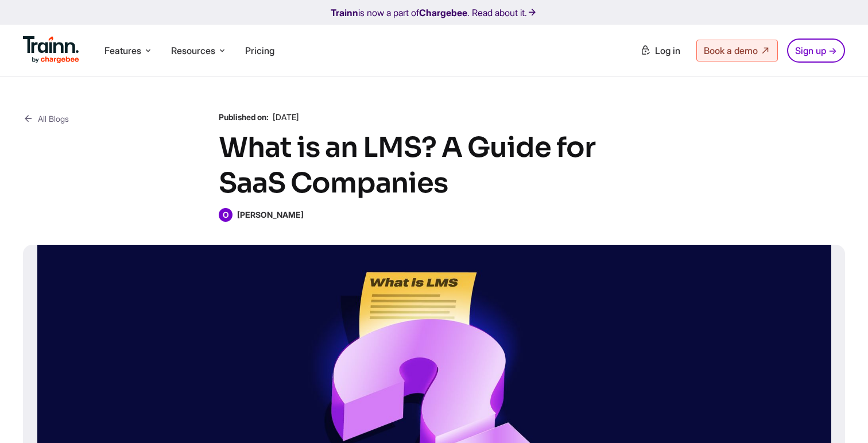  I want to click on a: Sign up →, so click(816, 50).